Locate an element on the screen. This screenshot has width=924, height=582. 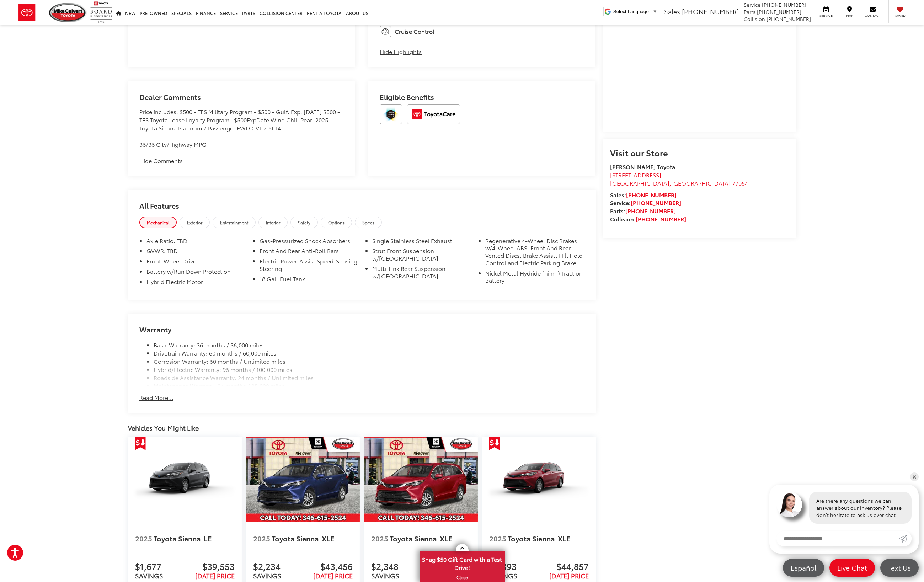
span: Español is located at coordinates (804, 568).